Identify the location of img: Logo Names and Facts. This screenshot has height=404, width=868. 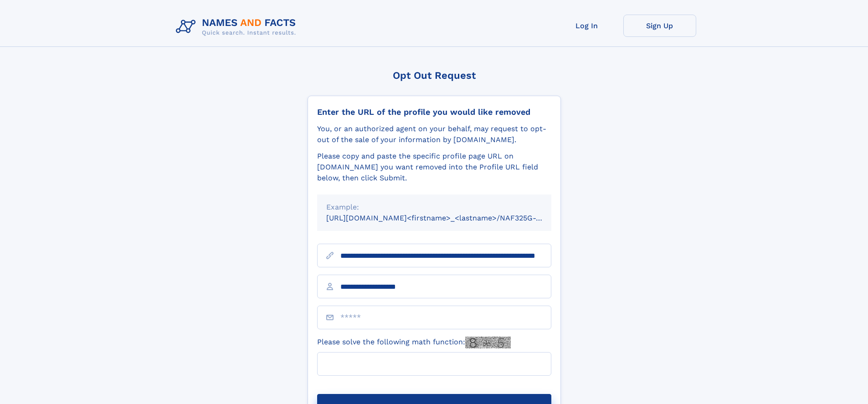
(238, 27).